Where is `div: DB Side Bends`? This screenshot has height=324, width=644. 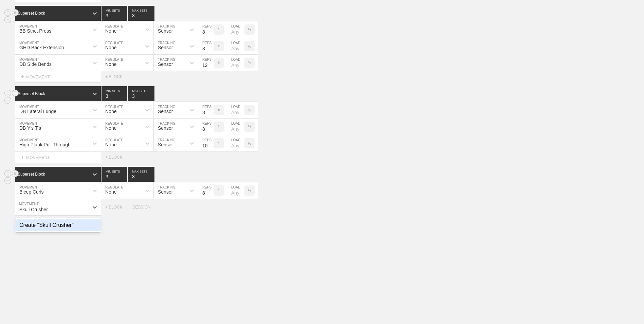 div: DB Side Bends is located at coordinates (35, 64).